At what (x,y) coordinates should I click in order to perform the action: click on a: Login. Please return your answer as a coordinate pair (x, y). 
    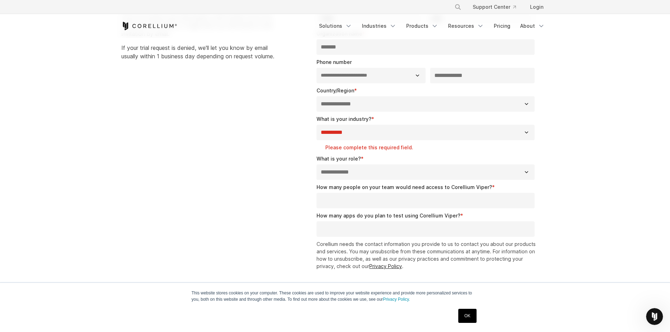
    Looking at the image, I should click on (536, 7).